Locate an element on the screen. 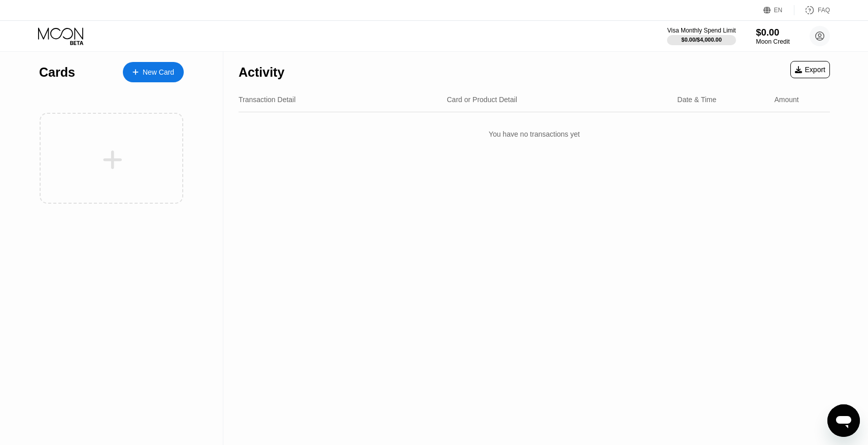 The width and height of the screenshot is (868, 445). div: You have no transactions yet is located at coordinates (534, 134).